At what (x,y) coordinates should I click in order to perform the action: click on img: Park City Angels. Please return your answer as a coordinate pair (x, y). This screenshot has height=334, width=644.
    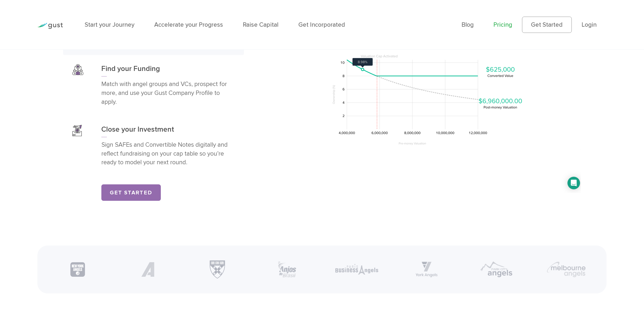
    Looking at the image, I should click on (496, 269).